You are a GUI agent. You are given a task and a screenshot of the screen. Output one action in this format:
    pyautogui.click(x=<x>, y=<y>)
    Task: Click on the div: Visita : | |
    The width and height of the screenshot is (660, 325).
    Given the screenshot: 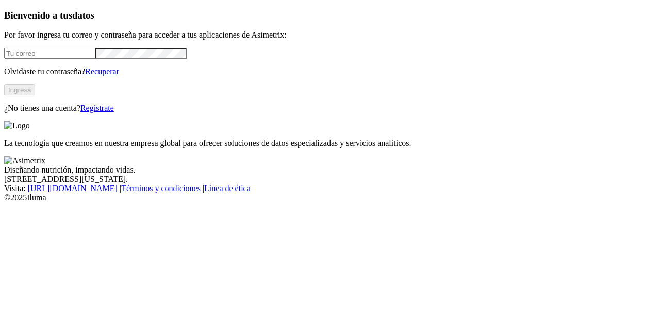 What is the action you would take?
    pyautogui.click(x=330, y=189)
    